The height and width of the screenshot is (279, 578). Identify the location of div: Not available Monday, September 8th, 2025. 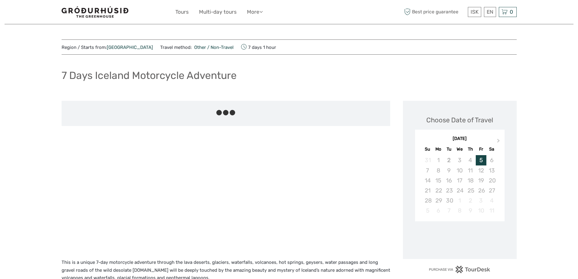
(438, 170).